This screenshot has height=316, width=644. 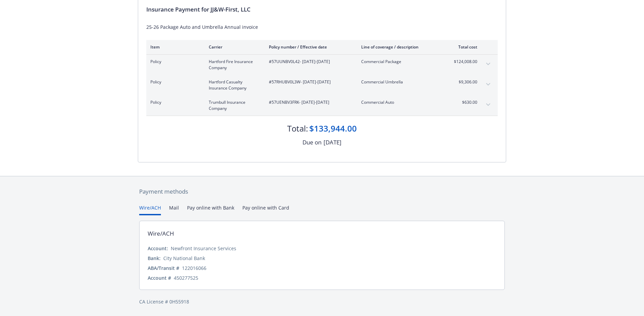 What do you see at coordinates (401, 82) in the screenshot?
I see `span: Commercial Umbrella` at bounding box center [401, 82].